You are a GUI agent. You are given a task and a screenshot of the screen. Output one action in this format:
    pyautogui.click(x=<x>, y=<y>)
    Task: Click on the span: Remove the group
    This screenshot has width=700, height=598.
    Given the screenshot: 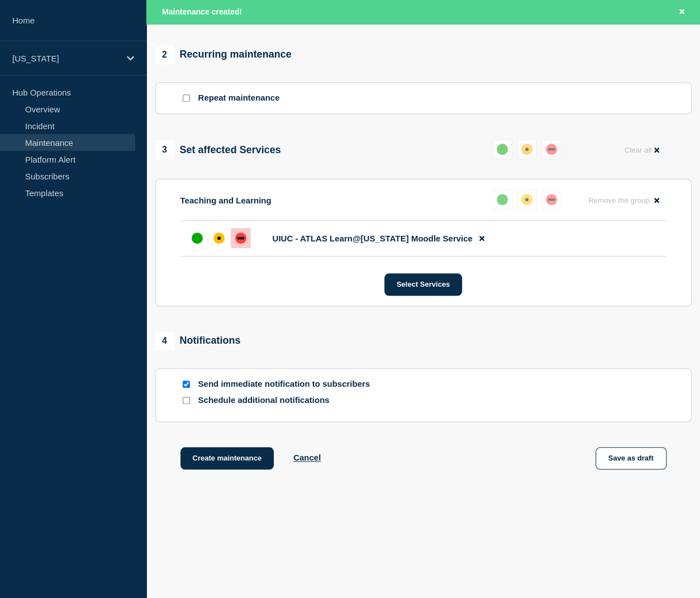 What is the action you would take?
    pyautogui.click(x=620, y=200)
    